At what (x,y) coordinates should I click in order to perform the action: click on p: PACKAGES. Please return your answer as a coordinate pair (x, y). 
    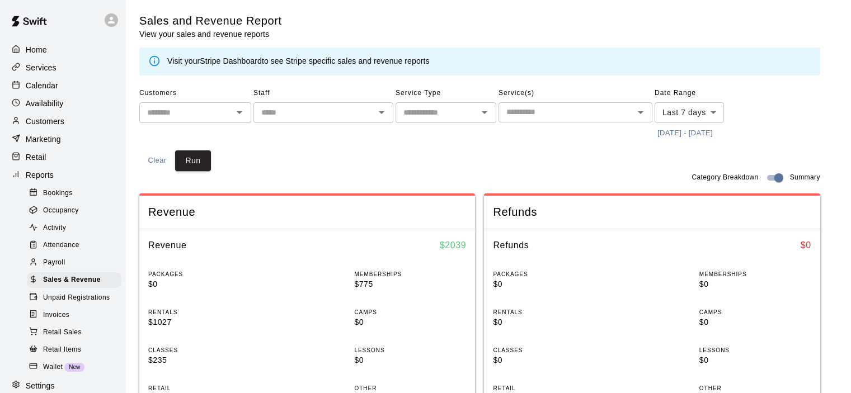
    Looking at the image, I should click on (204, 274).